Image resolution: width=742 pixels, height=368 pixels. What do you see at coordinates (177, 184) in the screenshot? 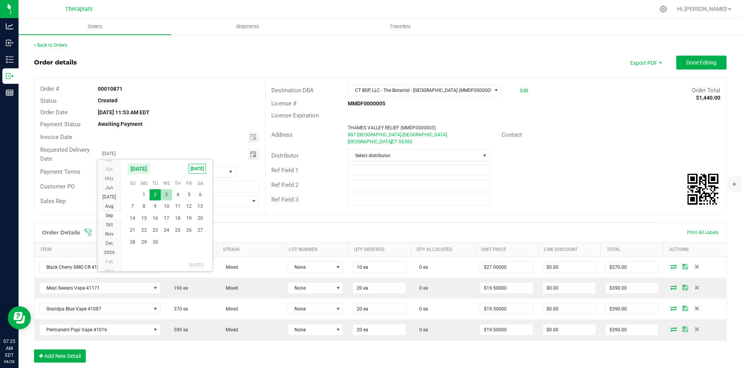
I see `th: Th` at bounding box center [177, 184].